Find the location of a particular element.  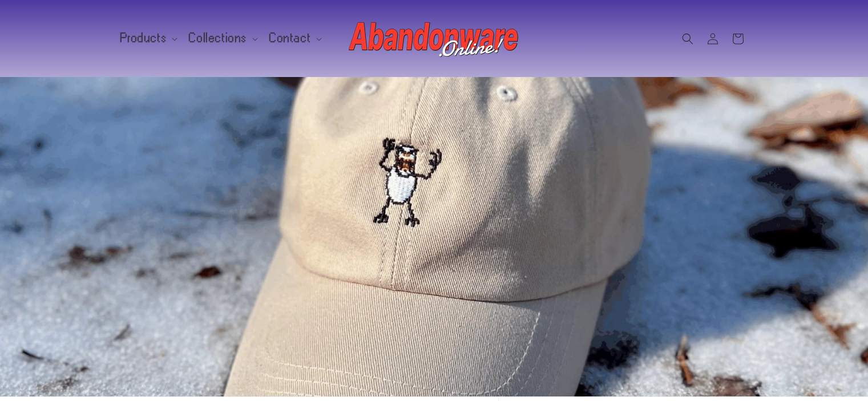

span: Contact is located at coordinates (290, 38).